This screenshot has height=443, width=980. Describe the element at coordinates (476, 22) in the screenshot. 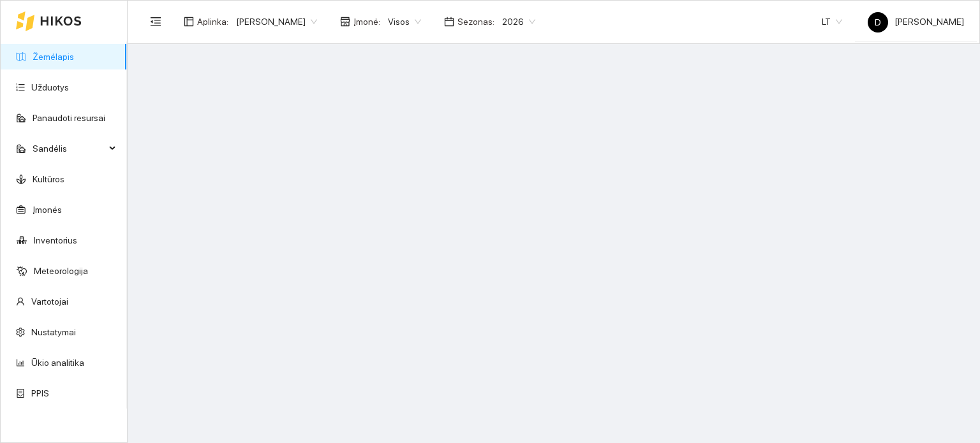

I see `span: Sezonas :` at that location.